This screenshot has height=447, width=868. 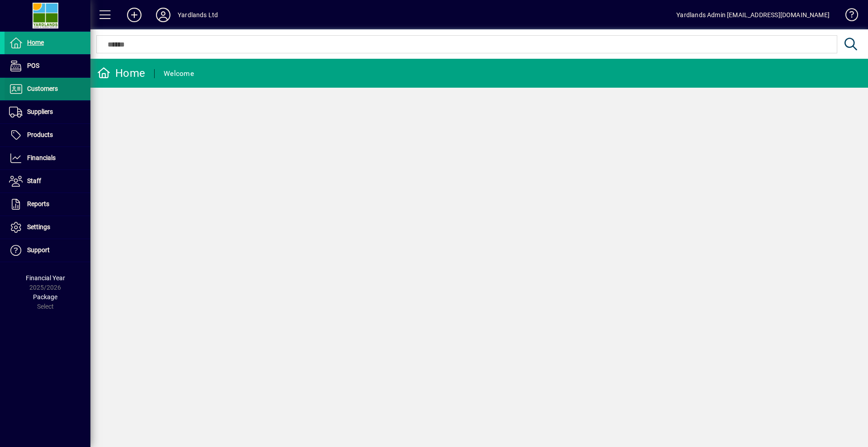 What do you see at coordinates (40, 135) in the screenshot?
I see `span: Products` at bounding box center [40, 135].